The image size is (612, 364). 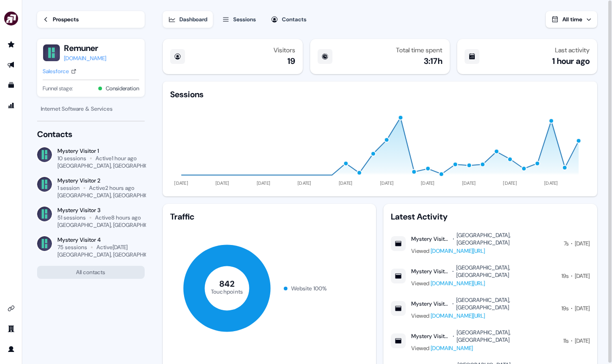 What do you see at coordinates (69, 188) in the screenshot?
I see `div: 1 session` at bounding box center [69, 188].